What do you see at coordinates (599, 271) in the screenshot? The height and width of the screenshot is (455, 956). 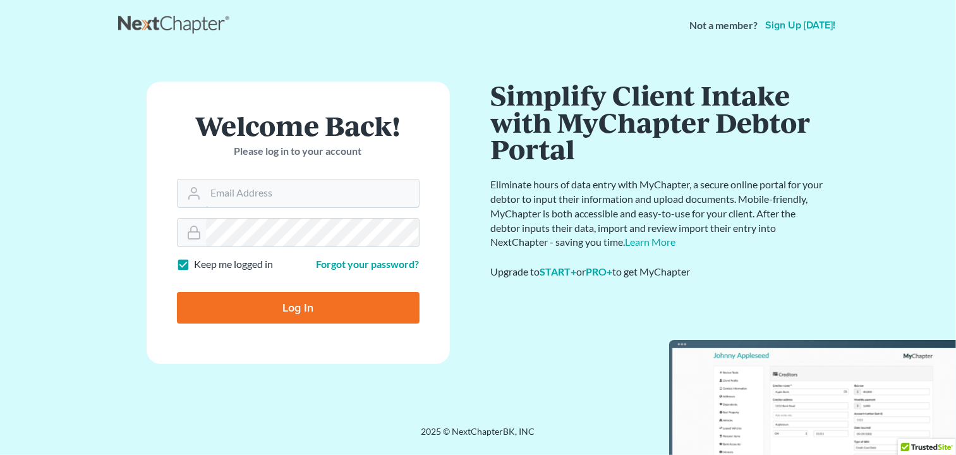 I see `a: PRO+` at bounding box center [599, 271].